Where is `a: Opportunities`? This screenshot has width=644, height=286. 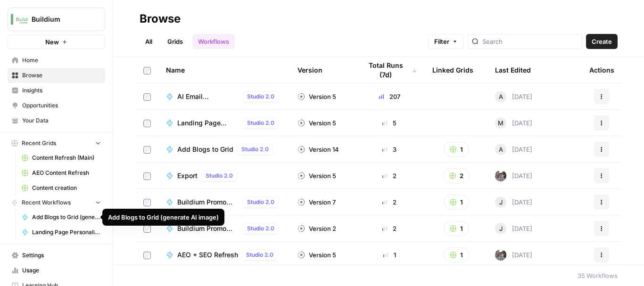 a: Opportunities is located at coordinates (56, 106).